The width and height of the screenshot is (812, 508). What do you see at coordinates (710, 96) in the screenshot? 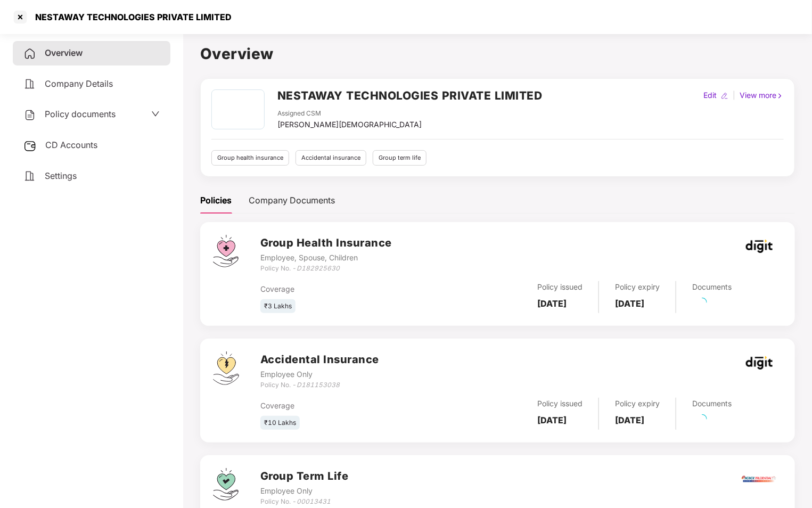
I see `div: Edit` at bounding box center [710, 96].